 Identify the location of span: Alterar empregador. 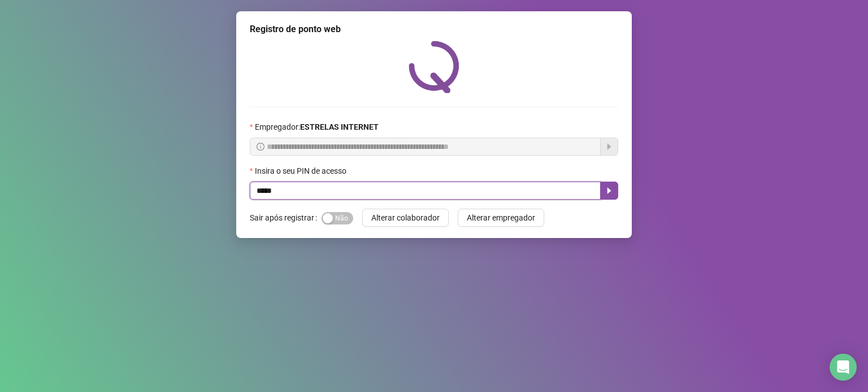
(501, 218).